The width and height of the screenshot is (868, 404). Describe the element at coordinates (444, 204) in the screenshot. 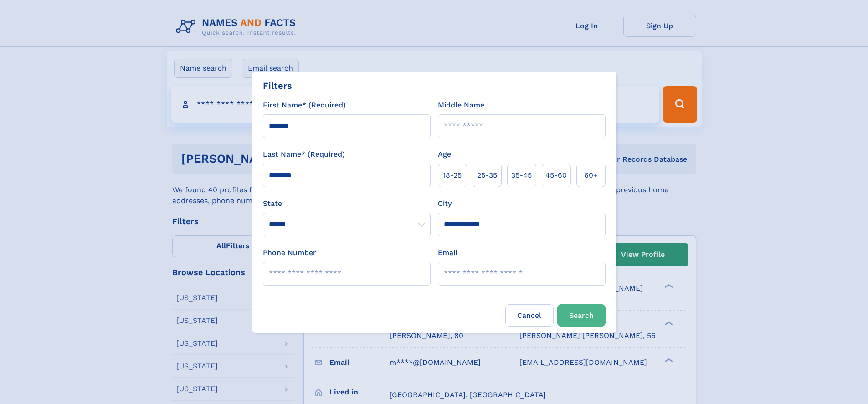

I see `label: City` at that location.